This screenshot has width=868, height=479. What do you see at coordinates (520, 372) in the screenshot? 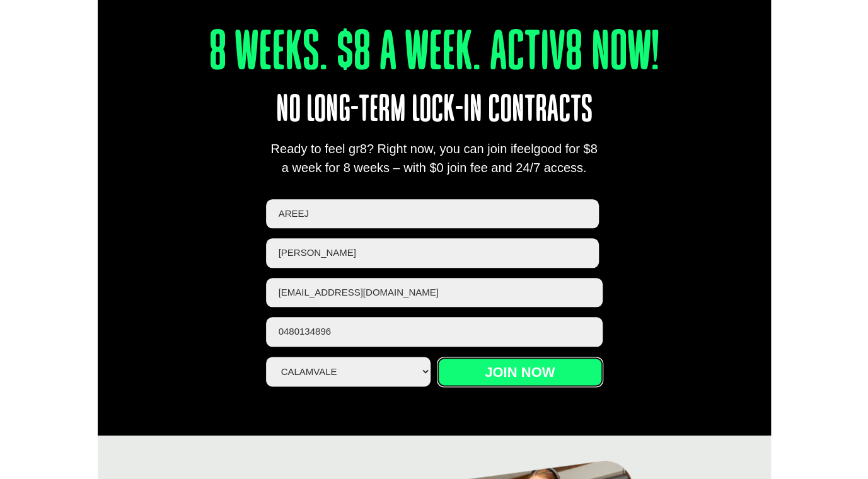
I see `input: Join now` at bounding box center [520, 372].